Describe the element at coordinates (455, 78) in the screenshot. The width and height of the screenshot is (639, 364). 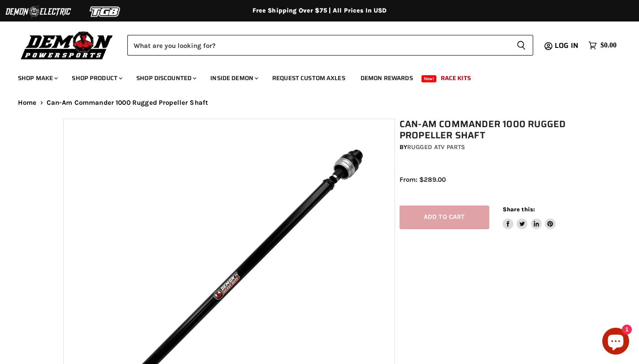
I see `a: Race Kits` at that location.